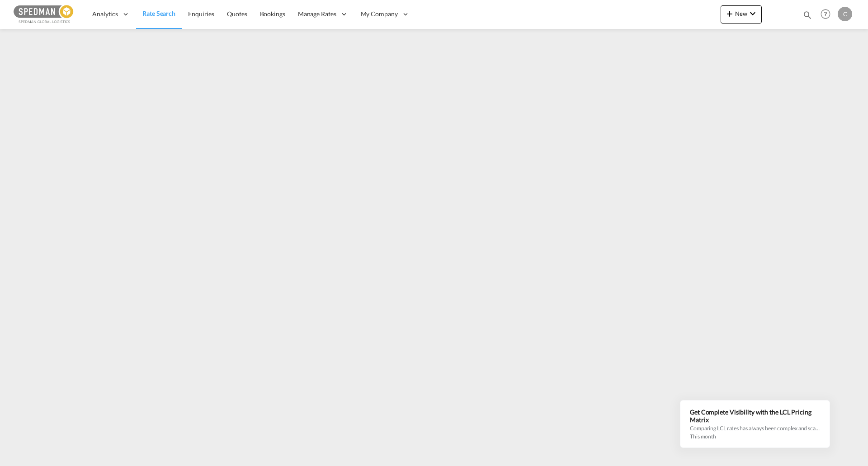 This screenshot has height=466, width=868. Describe the element at coordinates (741, 14) in the screenshot. I see `button: icon-plus 400-fgNewicon-chevron-down` at that location.